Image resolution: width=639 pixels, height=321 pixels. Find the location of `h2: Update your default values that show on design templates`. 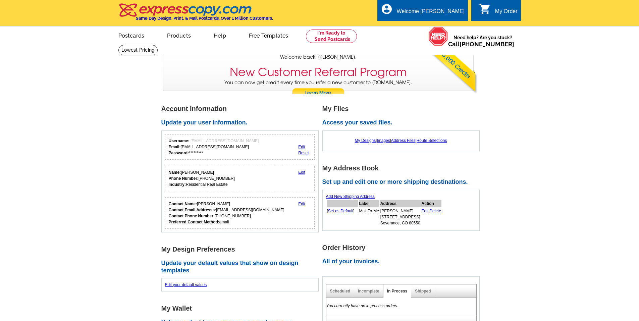

h2: Update your default values that show on design templates is located at coordinates (242, 267).